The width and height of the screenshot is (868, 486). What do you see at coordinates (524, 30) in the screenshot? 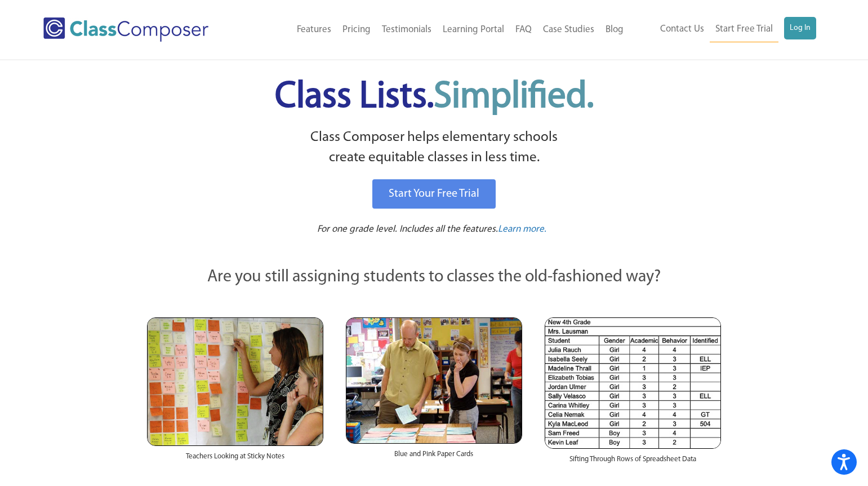
I see `a: FAQ` at bounding box center [524, 30].